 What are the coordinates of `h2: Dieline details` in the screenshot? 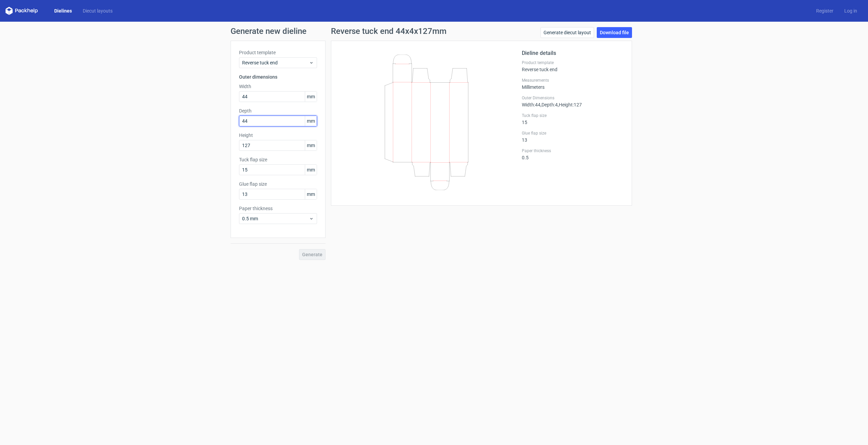 It's located at (573, 53).